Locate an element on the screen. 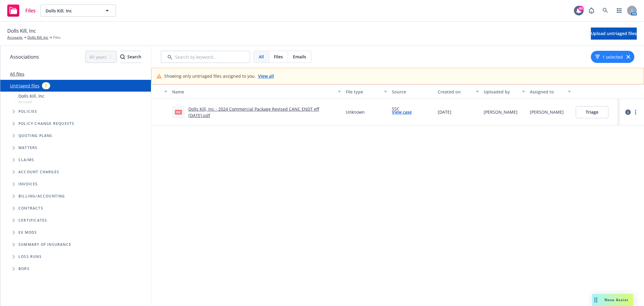 The image size is (644, 306). a: Accounts is located at coordinates (15, 37).